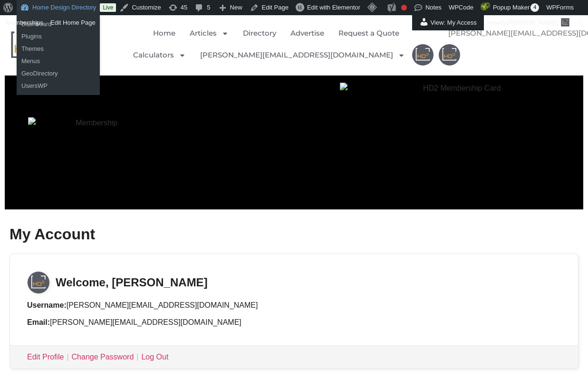 The image size is (588, 378). What do you see at coordinates (259, 34) in the screenshot?
I see `a: Directory` at bounding box center [259, 34].